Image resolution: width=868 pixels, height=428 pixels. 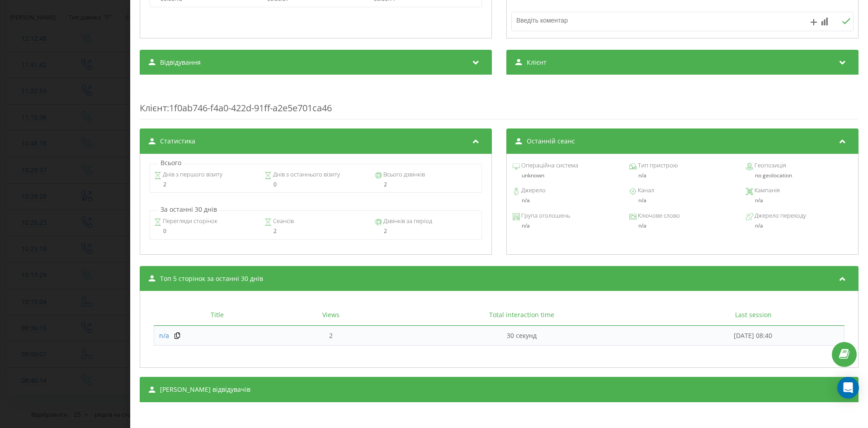 I want to click on span: Операційна система, so click(x=548, y=165).